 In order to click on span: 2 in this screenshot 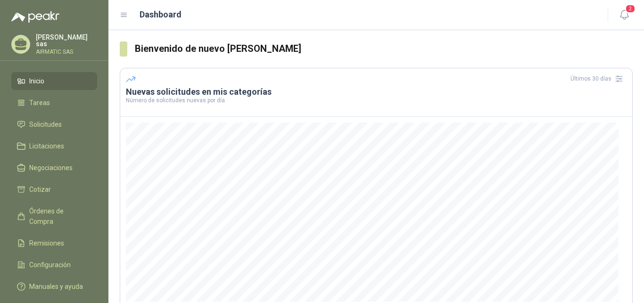, I will do `click(630, 9)`.